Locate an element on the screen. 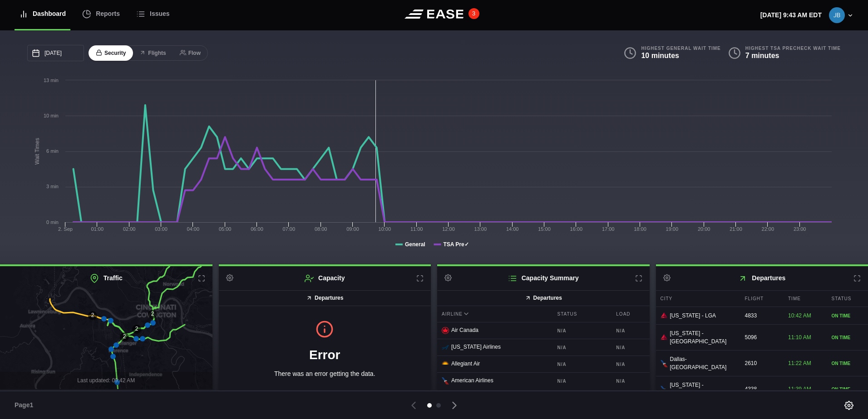 This screenshot has width=868, height=419. text: 05:00 is located at coordinates (225, 229).